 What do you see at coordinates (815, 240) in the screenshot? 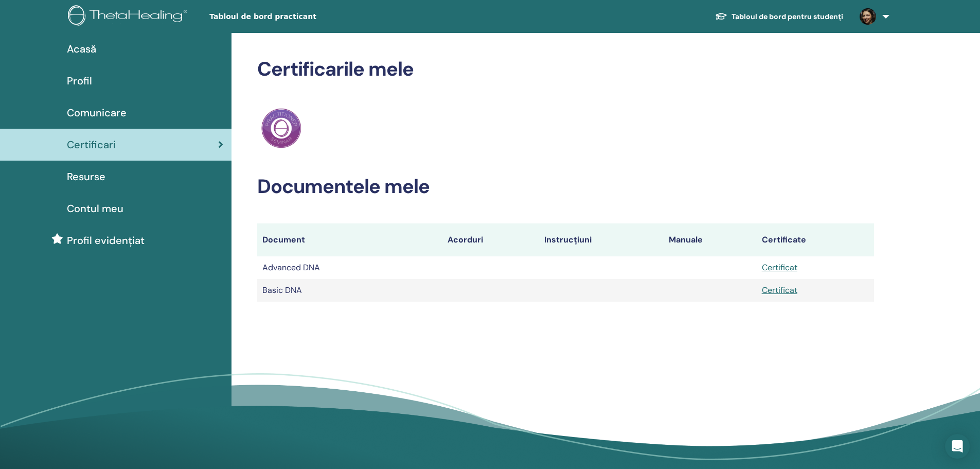
I see `th: Certificate` at bounding box center [815, 240].